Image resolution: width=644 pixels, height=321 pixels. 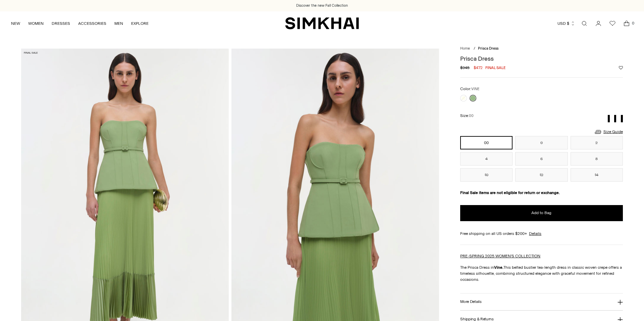 What do you see at coordinates (500, 256) in the screenshot?
I see `a: PRE-SPRING 2025 WOMEN'S COLLECTION` at bounding box center [500, 256].